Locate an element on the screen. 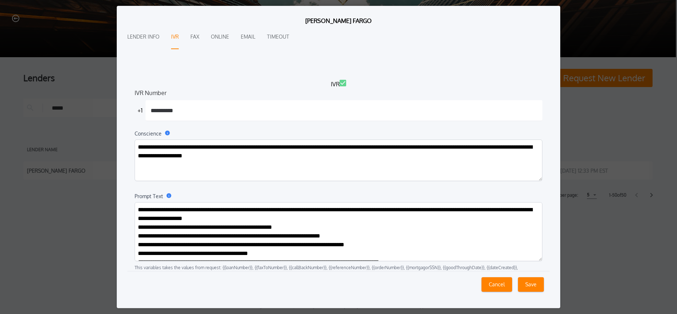 The image size is (677, 314). button: IVR is located at coordinates (175, 37).